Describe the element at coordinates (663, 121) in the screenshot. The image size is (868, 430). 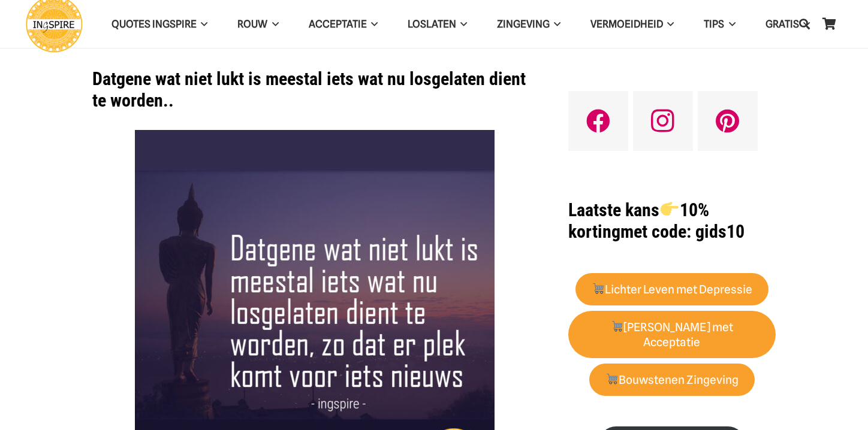
I see `a: Instagram` at that location.